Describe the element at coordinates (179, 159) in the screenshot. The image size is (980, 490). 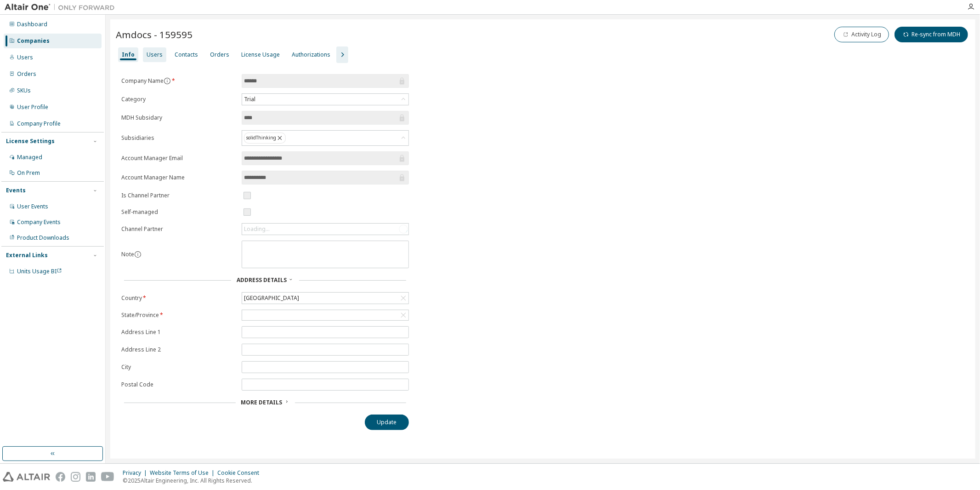
I see `label: Account Manager Email` at that location.